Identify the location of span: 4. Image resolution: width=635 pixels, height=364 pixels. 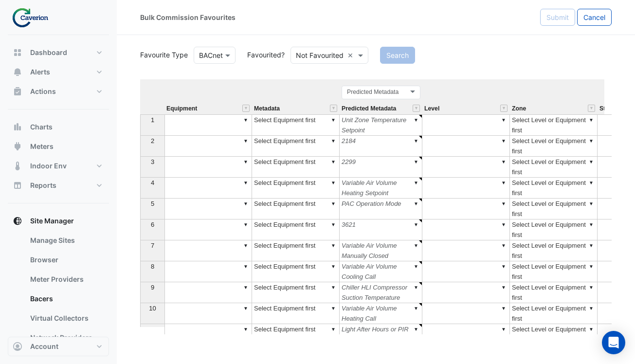
(152, 182).